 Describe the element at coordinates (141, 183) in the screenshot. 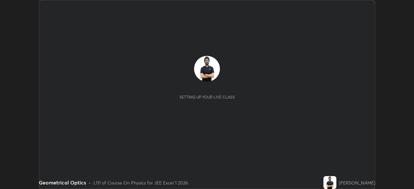

I see `div: L111 of Course On Physics for JEE Excel 1 2026` at that location.